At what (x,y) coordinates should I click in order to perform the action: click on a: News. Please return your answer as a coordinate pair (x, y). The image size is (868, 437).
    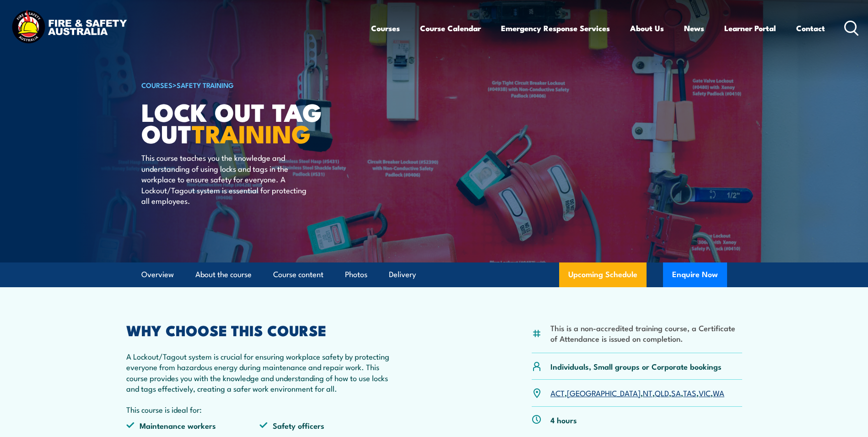
    Looking at the image, I should click on (694, 28).